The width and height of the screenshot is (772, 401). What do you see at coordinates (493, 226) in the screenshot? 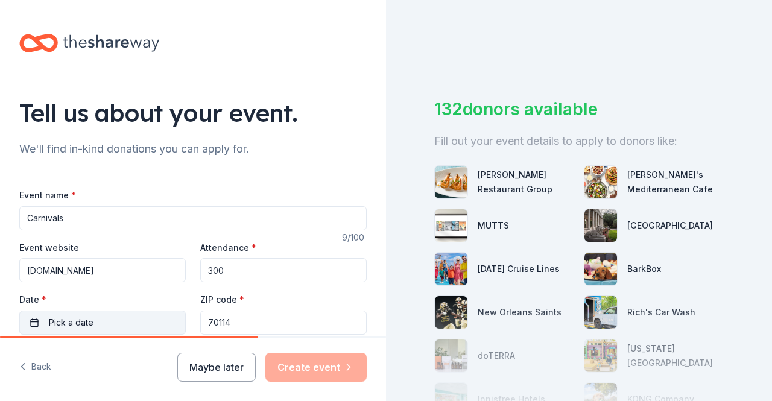
I see `div: MUTTS` at bounding box center [493, 226].